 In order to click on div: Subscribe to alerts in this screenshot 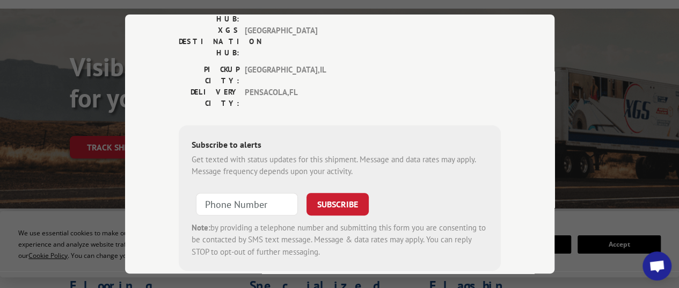, I will do `click(340, 145)`.